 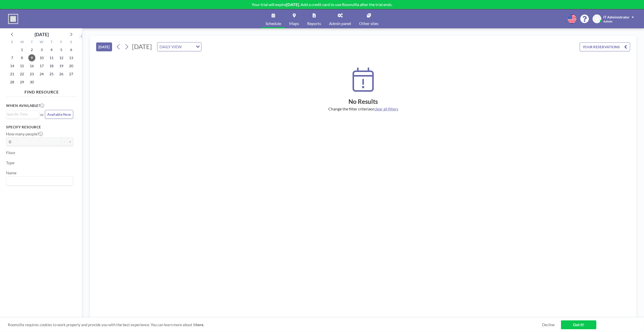 I want to click on span: Sunday, September 7, 2025, so click(x=12, y=58).